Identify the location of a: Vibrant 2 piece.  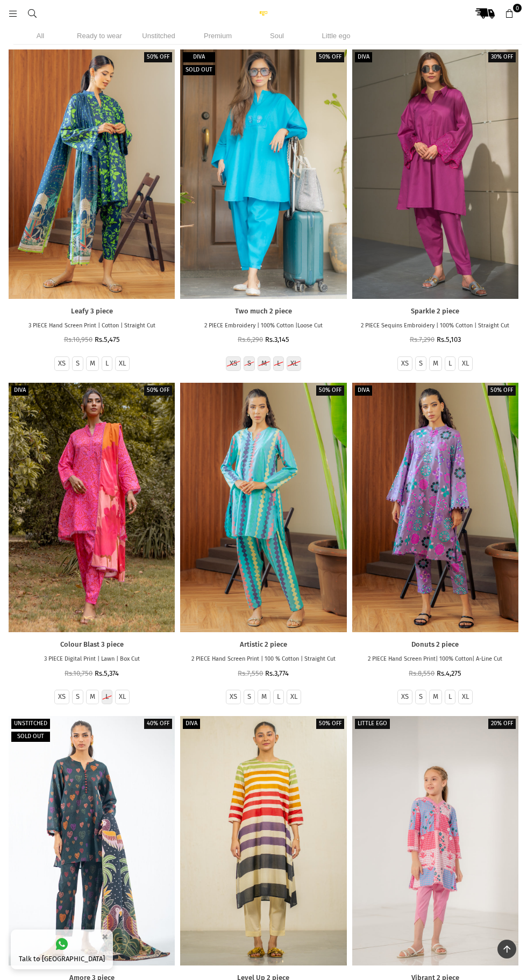
(436, 841).